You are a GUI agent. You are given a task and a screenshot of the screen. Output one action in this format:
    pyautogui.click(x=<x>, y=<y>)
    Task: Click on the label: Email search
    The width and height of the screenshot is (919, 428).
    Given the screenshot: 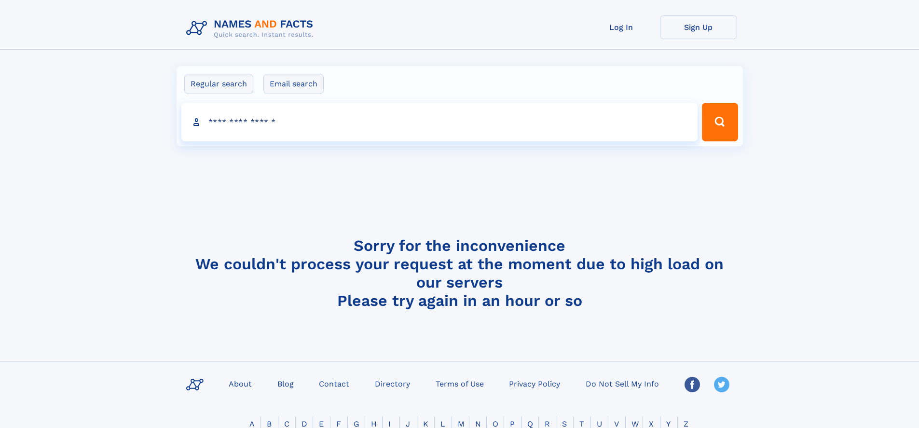 What is the action you would take?
    pyautogui.click(x=293, y=84)
    